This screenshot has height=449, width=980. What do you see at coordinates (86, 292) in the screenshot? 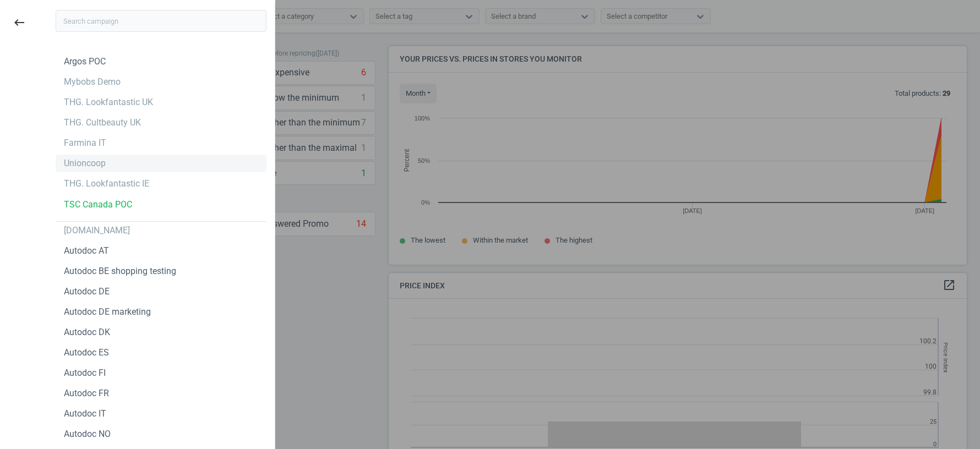
I see `div: Autodoc DE` at bounding box center [86, 292].